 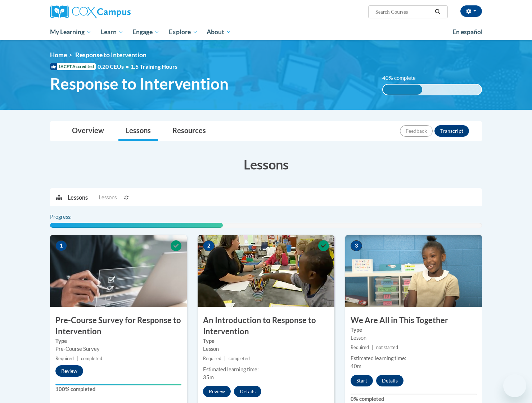 What do you see at coordinates (356, 246) in the screenshot?
I see `span: 3` at bounding box center [356, 246].